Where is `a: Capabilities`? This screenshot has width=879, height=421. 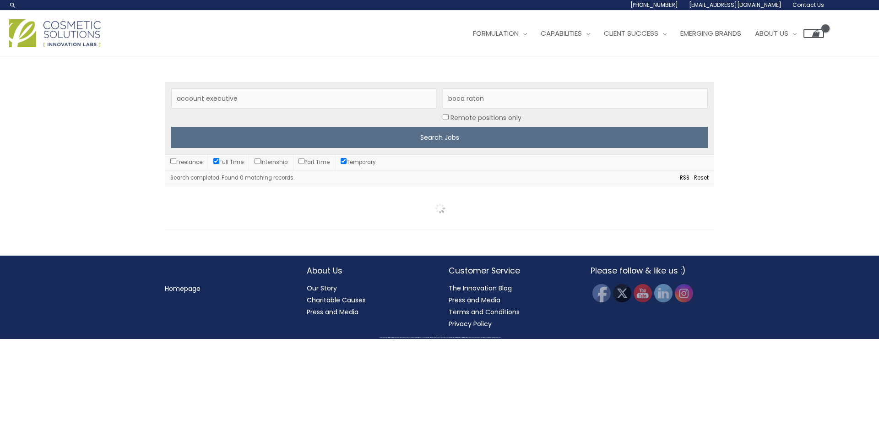 a: Capabilities is located at coordinates (565, 33).